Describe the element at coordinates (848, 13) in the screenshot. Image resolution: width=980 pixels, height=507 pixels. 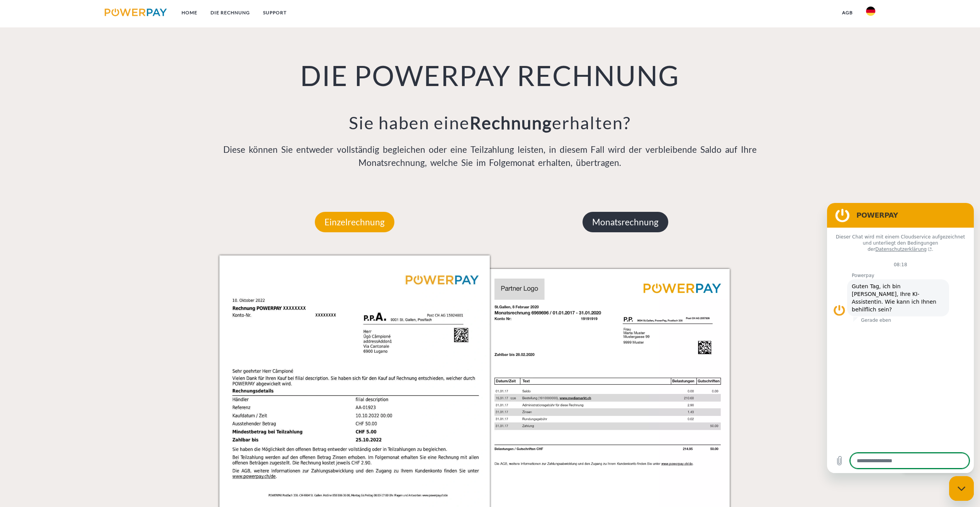
I see `a: agb` at that location.